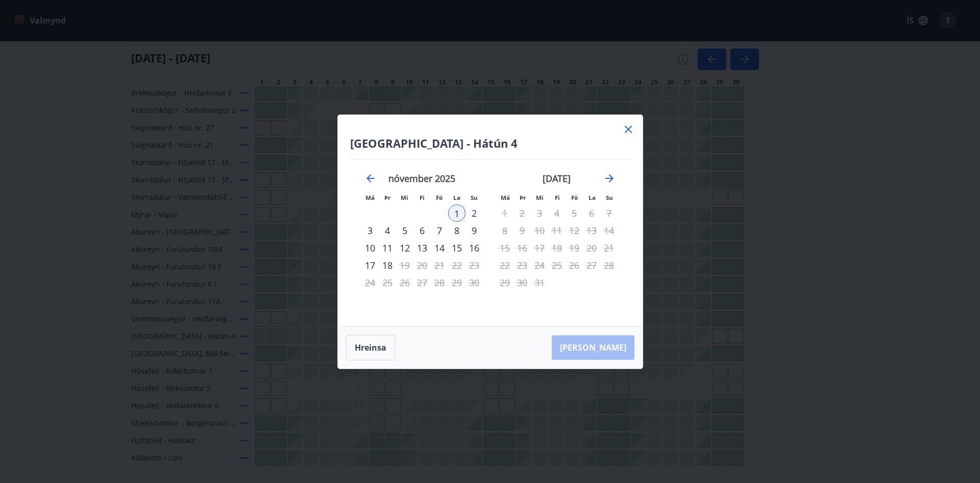  What do you see at coordinates (609, 231) in the screenshot?
I see `td: Not available. sunnudagur, 14. desember 2025` at bounding box center [609, 231].